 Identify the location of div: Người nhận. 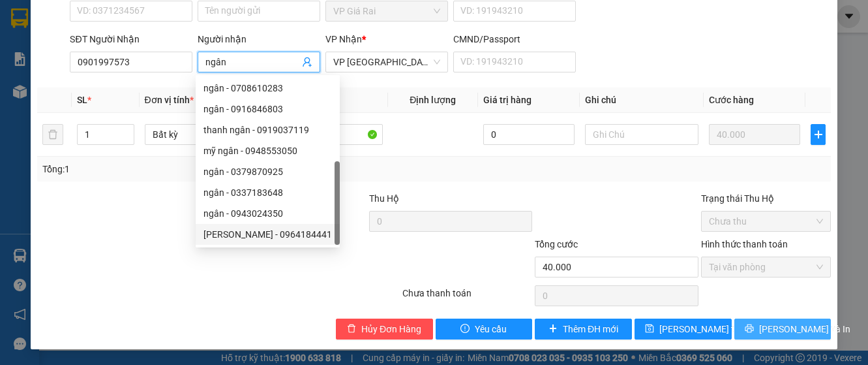
(259, 39).